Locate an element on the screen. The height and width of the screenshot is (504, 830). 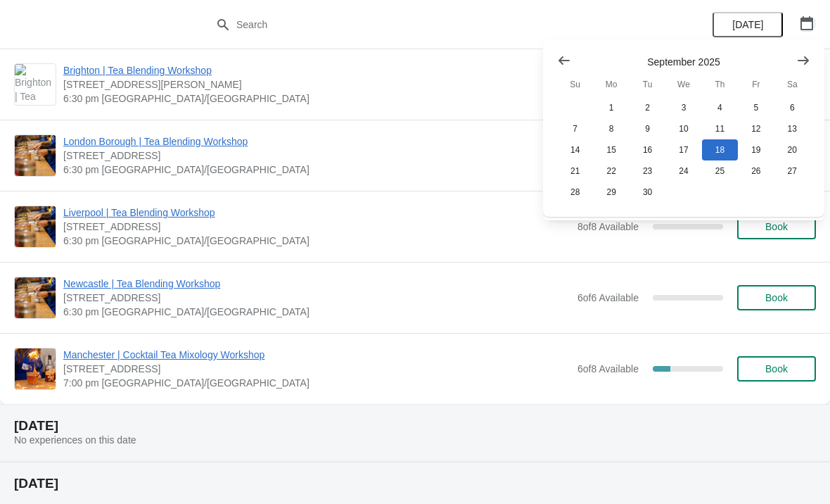
button: Thursday September 4 2025 is located at coordinates (719, 108).